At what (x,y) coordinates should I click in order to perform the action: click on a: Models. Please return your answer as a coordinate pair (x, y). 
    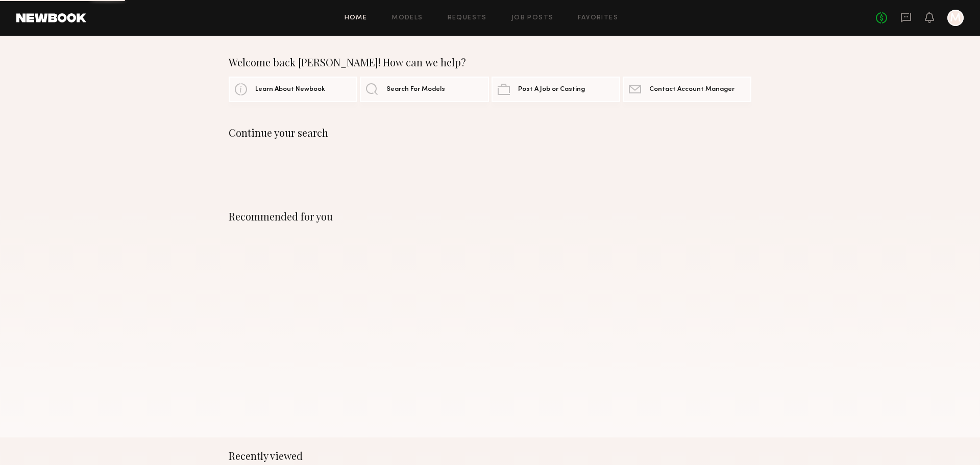
    Looking at the image, I should click on (407, 18).